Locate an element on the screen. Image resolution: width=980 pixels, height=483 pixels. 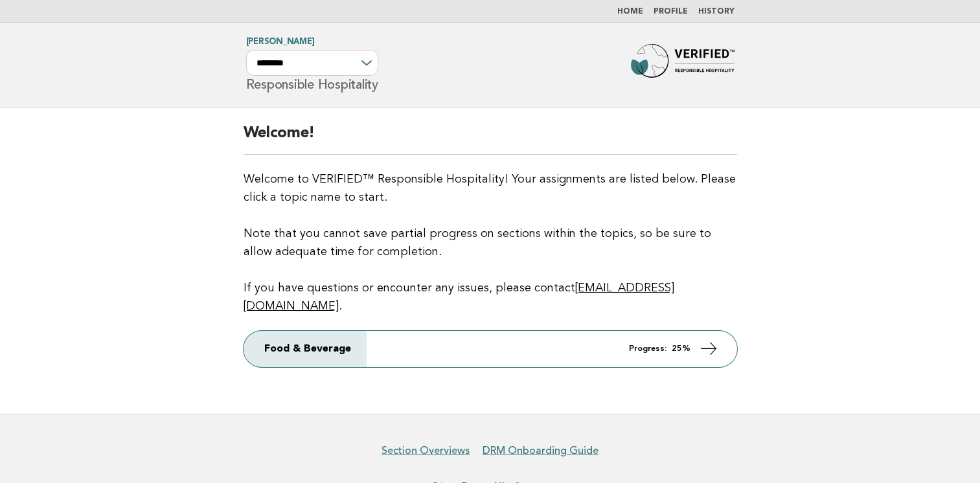
a: History is located at coordinates (717, 12).